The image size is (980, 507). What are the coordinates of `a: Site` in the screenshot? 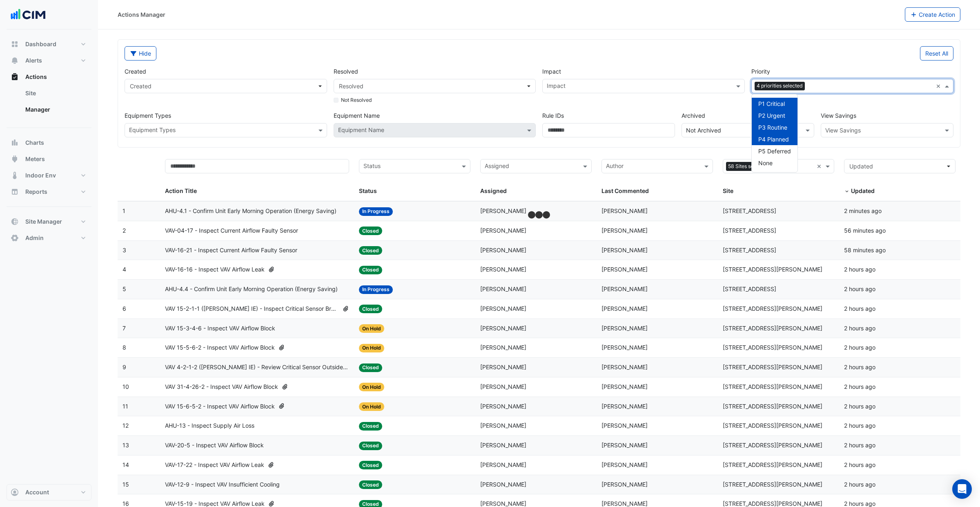 It's located at (55, 93).